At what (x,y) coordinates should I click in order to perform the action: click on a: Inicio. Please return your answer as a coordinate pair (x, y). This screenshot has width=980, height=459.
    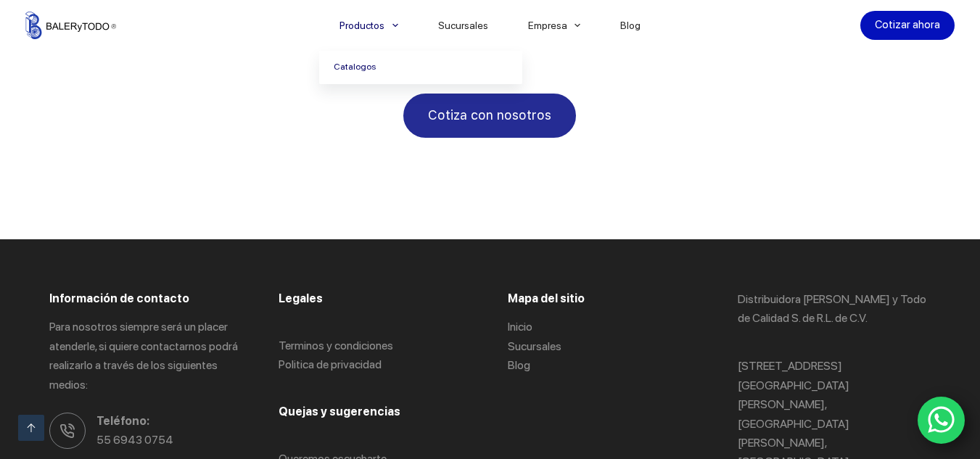
    Looking at the image, I should click on (520, 326).